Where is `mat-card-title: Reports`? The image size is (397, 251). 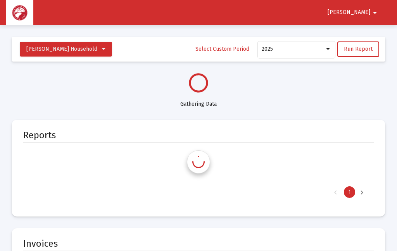 mat-card-title: Reports is located at coordinates (40, 135).